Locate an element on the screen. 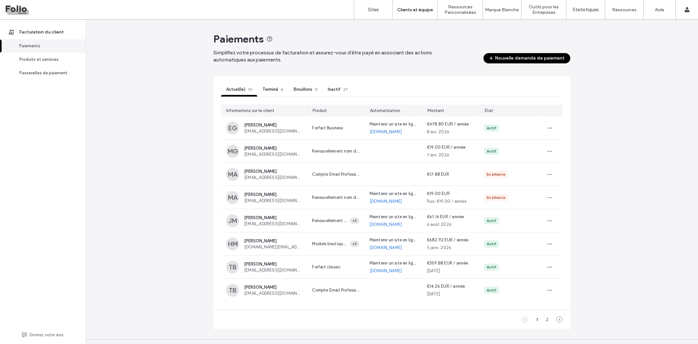  div: Montant is located at coordinates (436, 111).